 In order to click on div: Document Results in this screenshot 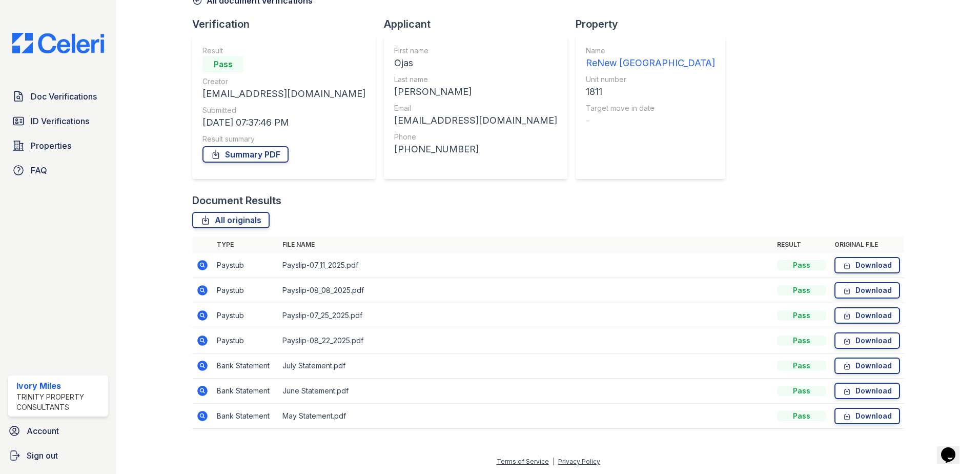, I will do `click(237, 200)`.